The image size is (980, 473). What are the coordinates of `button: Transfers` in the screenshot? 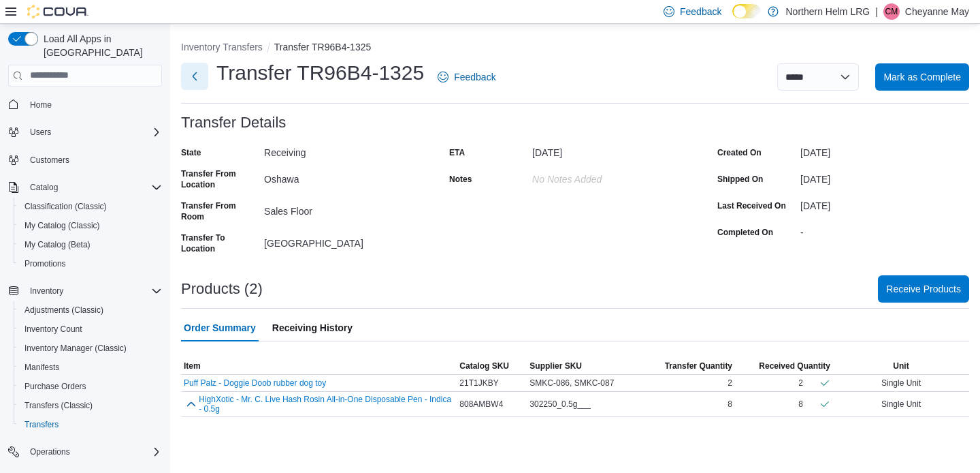 It's located at (91, 424).